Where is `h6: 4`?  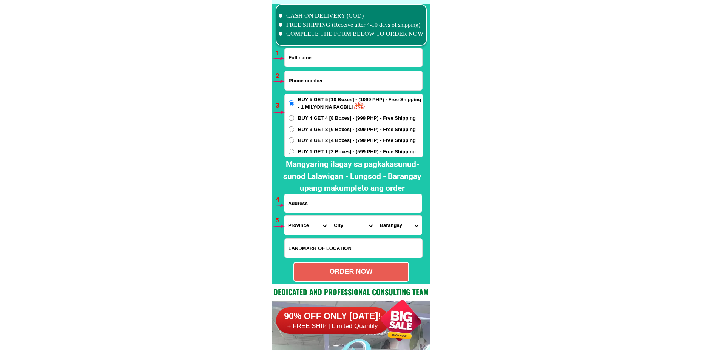 h6: 4 is located at coordinates (280, 200).